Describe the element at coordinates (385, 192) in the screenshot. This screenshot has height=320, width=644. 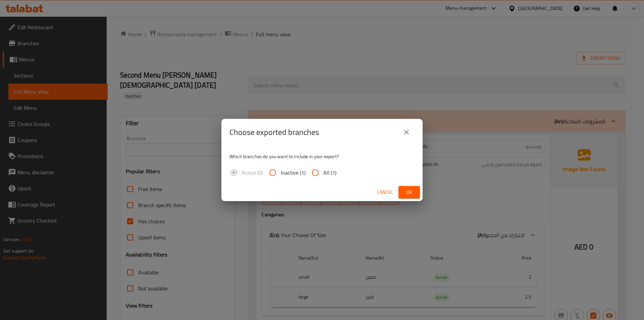
I see `button: Cancel` at that location.